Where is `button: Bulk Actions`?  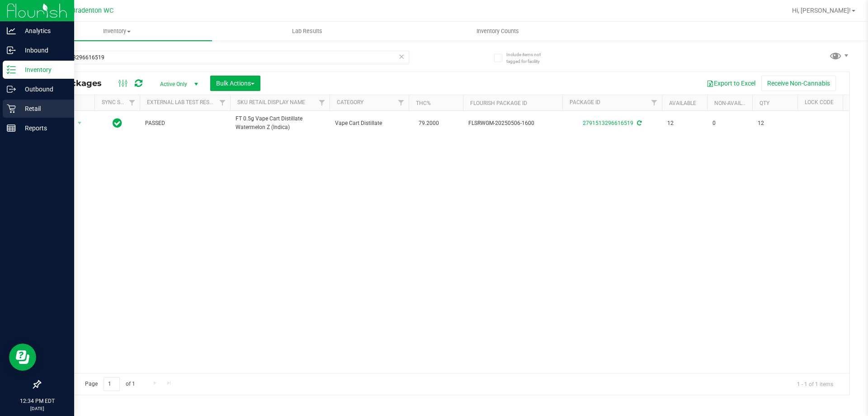
button: Bulk Actions is located at coordinates (235, 83).